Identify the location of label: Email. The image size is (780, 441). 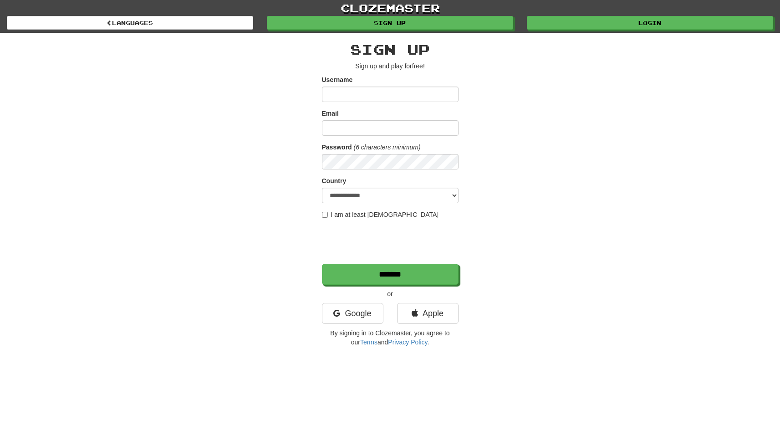
(330, 113).